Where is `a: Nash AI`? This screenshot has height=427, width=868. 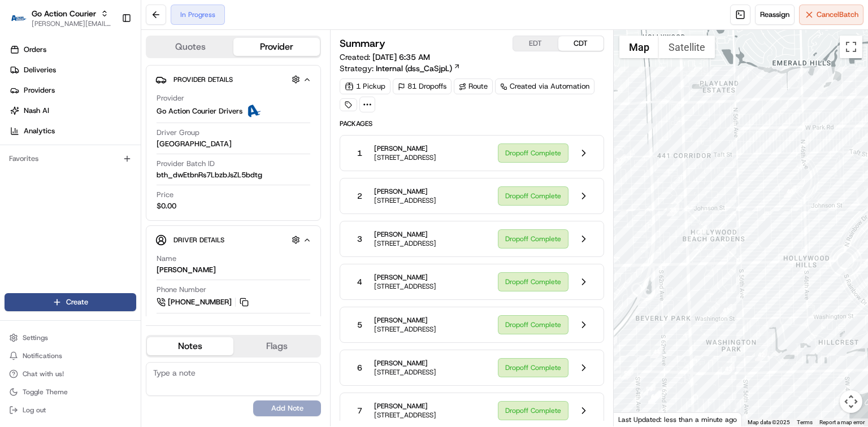 a: Nash AI is located at coordinates (72, 111).